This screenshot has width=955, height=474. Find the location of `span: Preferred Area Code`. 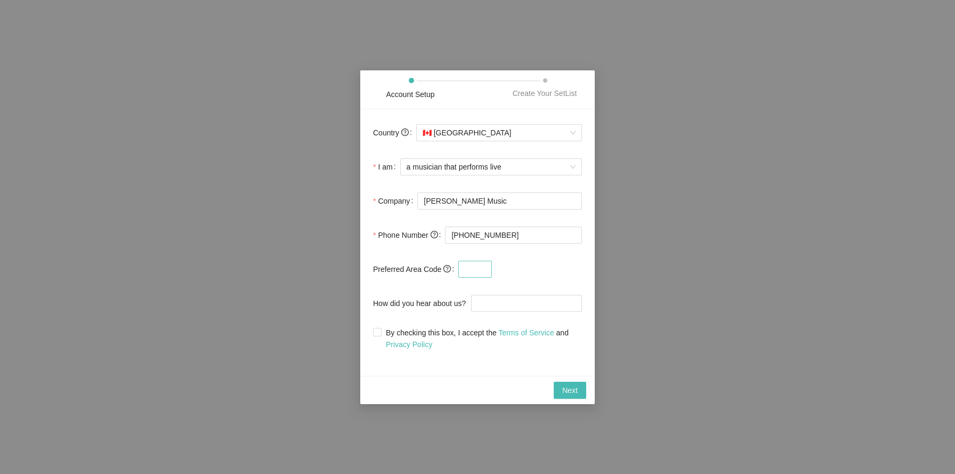

span: Preferred Area Code is located at coordinates (412, 269).